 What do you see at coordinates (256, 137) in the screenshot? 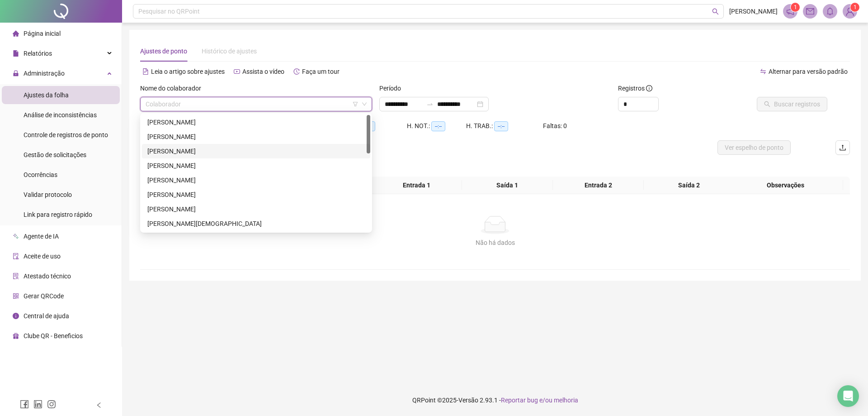
I see `div: ANDRESSA CAROLINE DA COSTA FERNANDES` at bounding box center [256, 137].